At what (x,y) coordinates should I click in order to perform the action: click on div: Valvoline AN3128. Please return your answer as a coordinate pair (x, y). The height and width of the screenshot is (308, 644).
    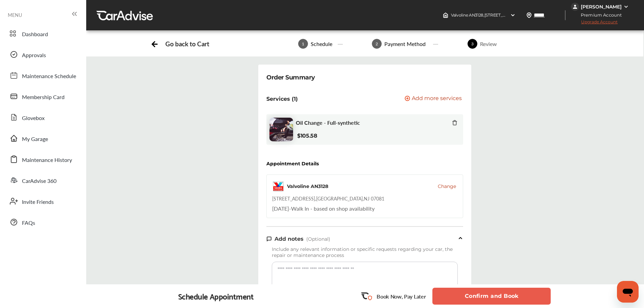
    Looking at the image, I should click on (308, 186).